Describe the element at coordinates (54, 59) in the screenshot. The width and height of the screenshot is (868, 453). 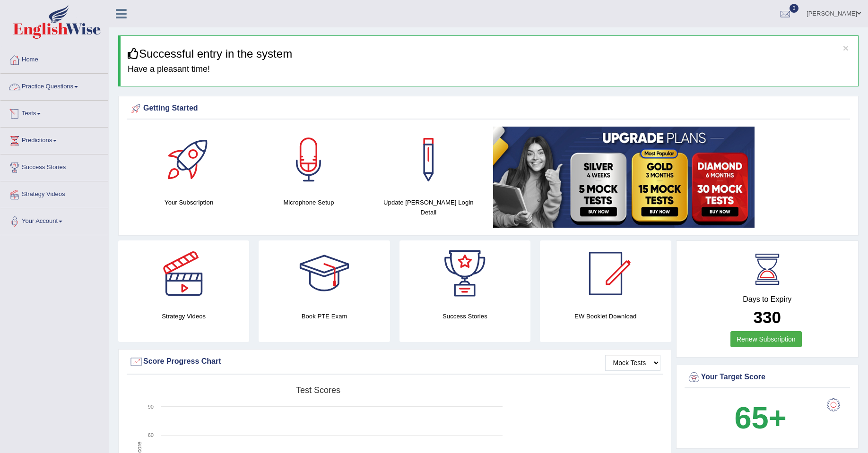
I see `a: Home` at that location.